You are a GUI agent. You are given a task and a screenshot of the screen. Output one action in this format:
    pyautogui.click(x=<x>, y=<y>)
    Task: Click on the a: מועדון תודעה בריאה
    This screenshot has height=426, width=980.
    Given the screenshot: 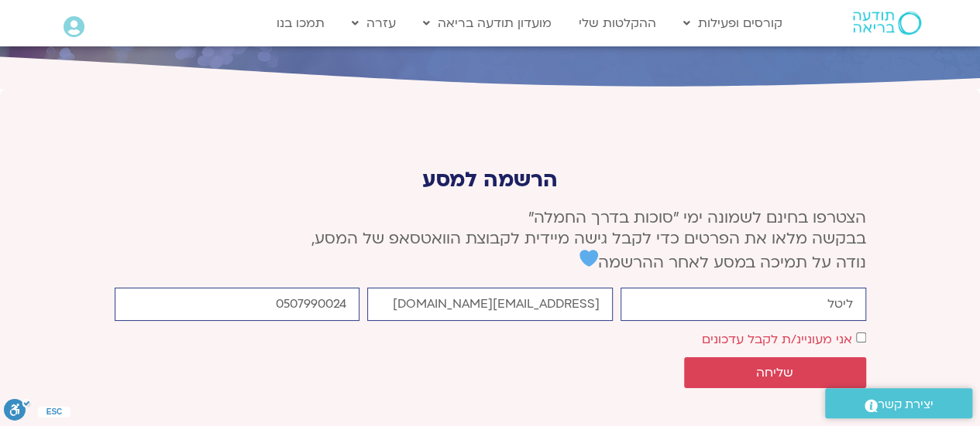 What is the action you would take?
    pyautogui.click(x=487, y=23)
    